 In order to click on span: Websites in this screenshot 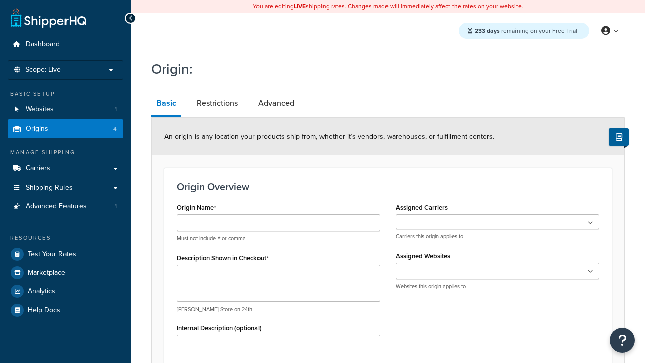, I will do `click(40, 109)`.